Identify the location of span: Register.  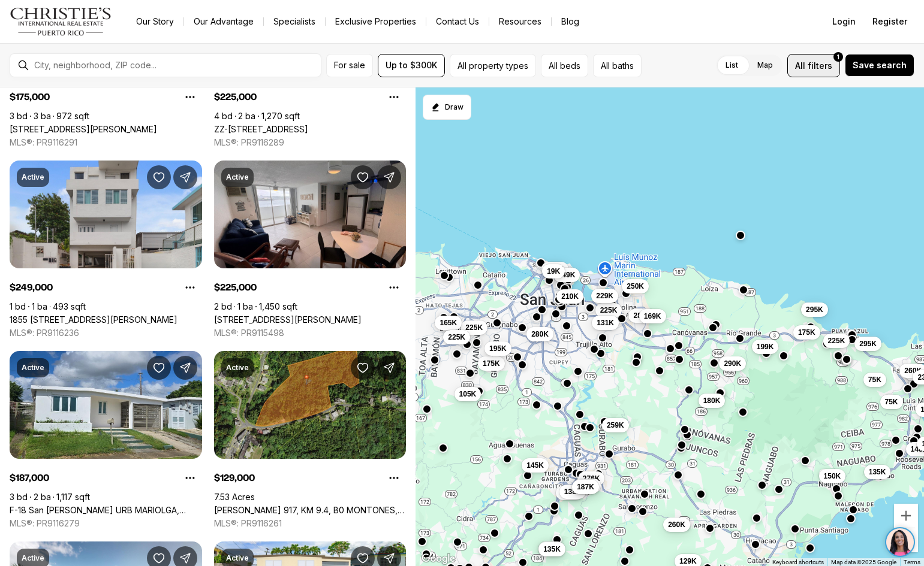
(889, 22).